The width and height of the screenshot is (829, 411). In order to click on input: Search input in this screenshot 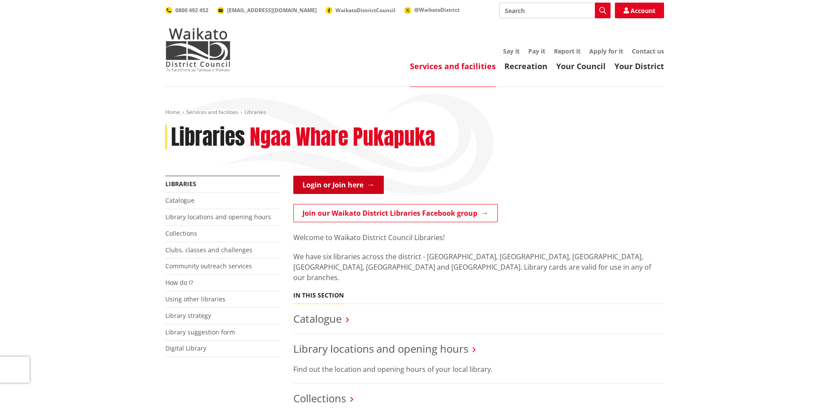, I will do `click(555, 10)`.